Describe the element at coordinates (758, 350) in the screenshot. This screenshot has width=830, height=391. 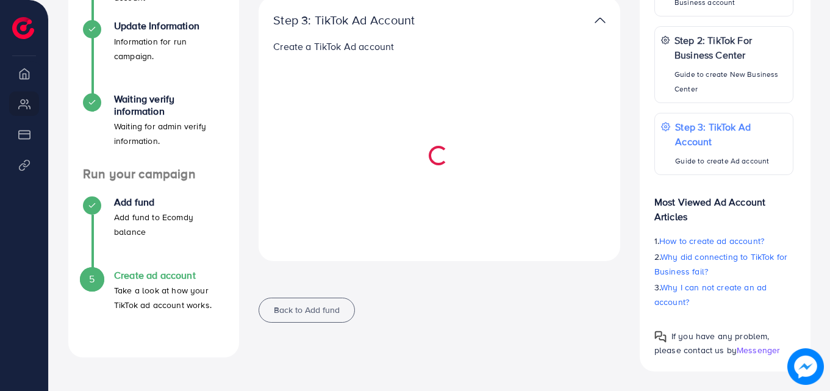
I see `span: Messenger` at that location.